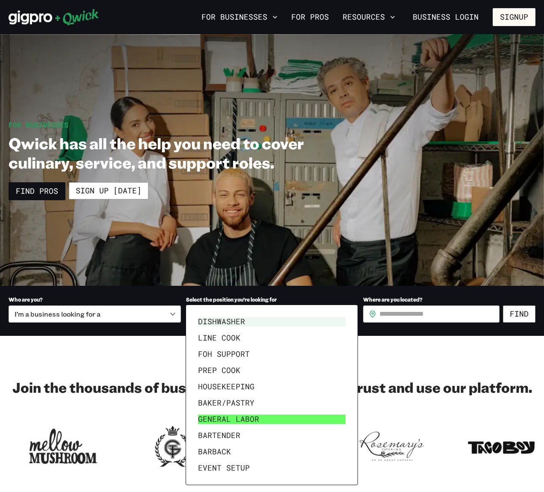 This screenshot has height=492, width=544. I want to click on li: Bartender, so click(272, 436).